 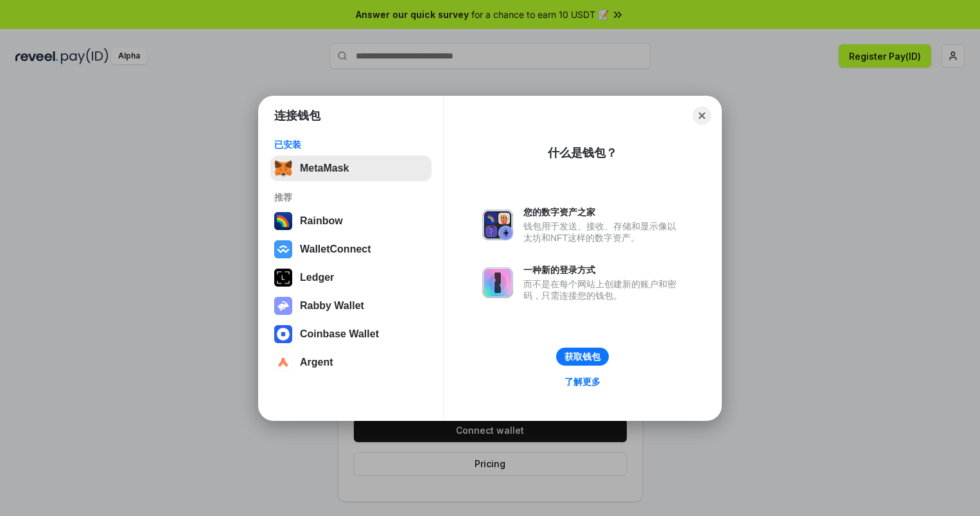 I want to click on img: svg+xml,%3Csvg%20fill%3D%22none%22%20height%3D%2233%22%20viewBox%3D%220%200%2035%2033%22%20width%..., so click(x=283, y=168).